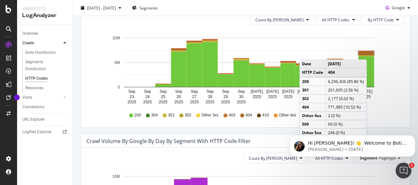 The image size is (418, 185). I want to click on div: Analytics, so click(45, 9).